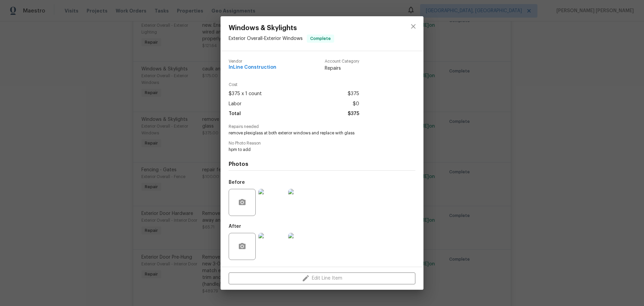  What do you see at coordinates (342, 61) in the screenshot?
I see `span: Account Category` at bounding box center [342, 61].